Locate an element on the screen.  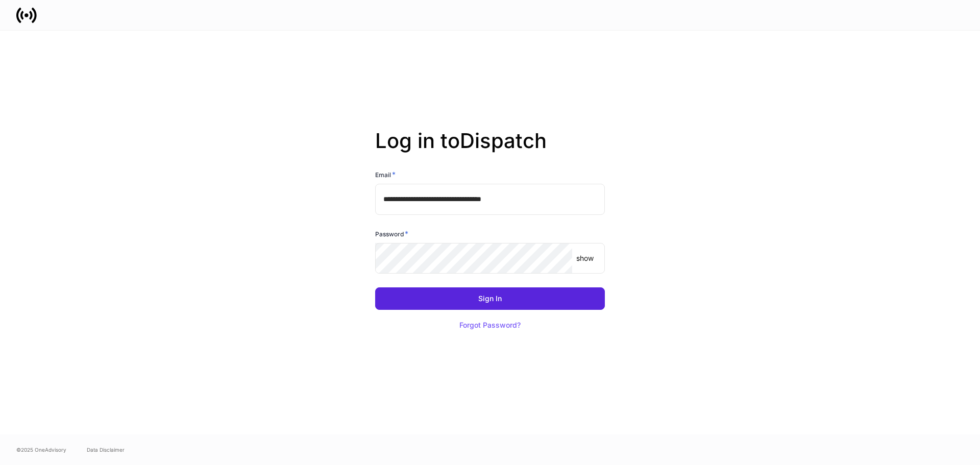
div: Sign In is located at coordinates (490, 299).